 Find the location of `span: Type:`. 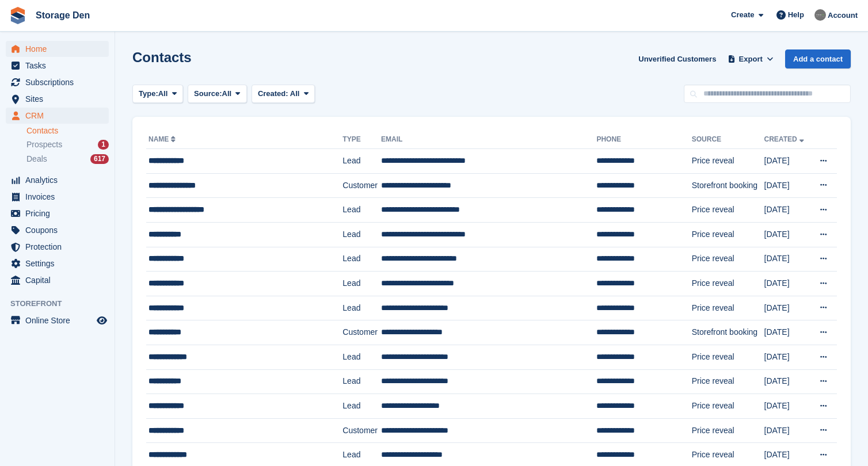

span: Type: is located at coordinates (149, 94).